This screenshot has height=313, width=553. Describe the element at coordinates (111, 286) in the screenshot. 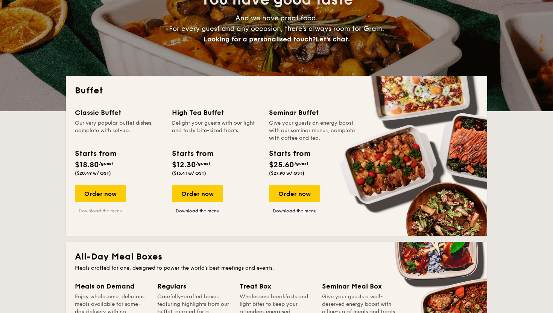

I see `div: Meals on Demand` at that location.